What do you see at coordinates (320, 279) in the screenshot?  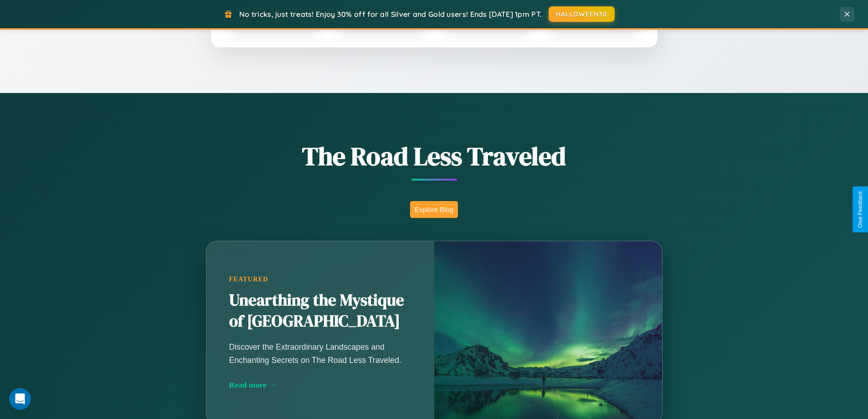 I see `div: Featured` at bounding box center [320, 279].